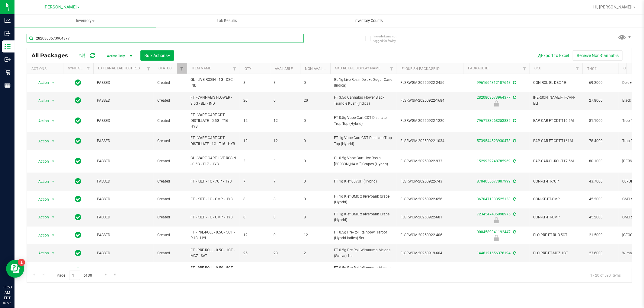 This screenshot has height=308, width=644. I want to click on span: BAP-CAR-FT-CDT-T16.5M, so click(556, 120).